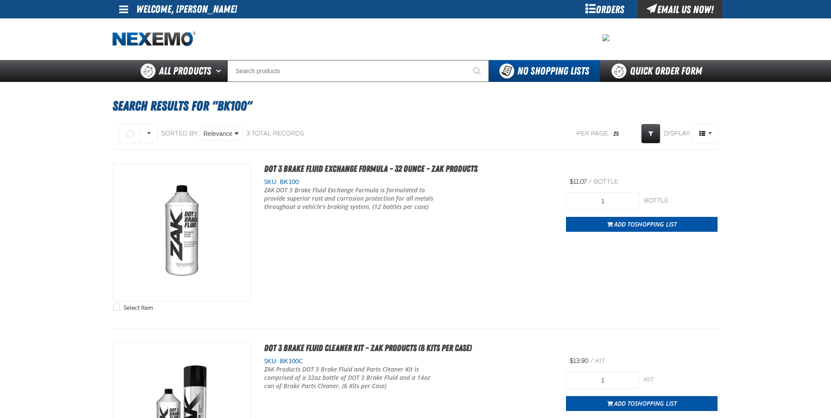 The width and height of the screenshot is (831, 418). What do you see at coordinates (544, 71) in the screenshot?
I see `button: You do not have available Shopping Lists. Open to Create a New List` at bounding box center [544, 71].